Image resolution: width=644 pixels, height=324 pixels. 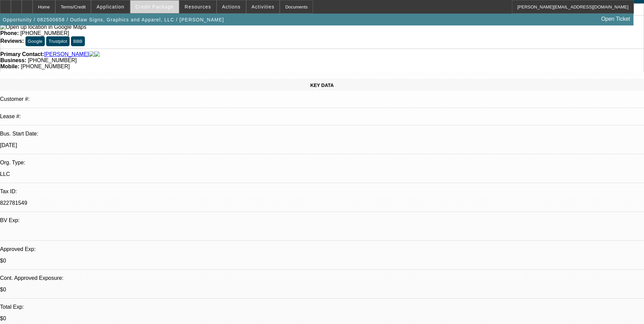 I want to click on button: Credit Package, so click(x=155, y=7).